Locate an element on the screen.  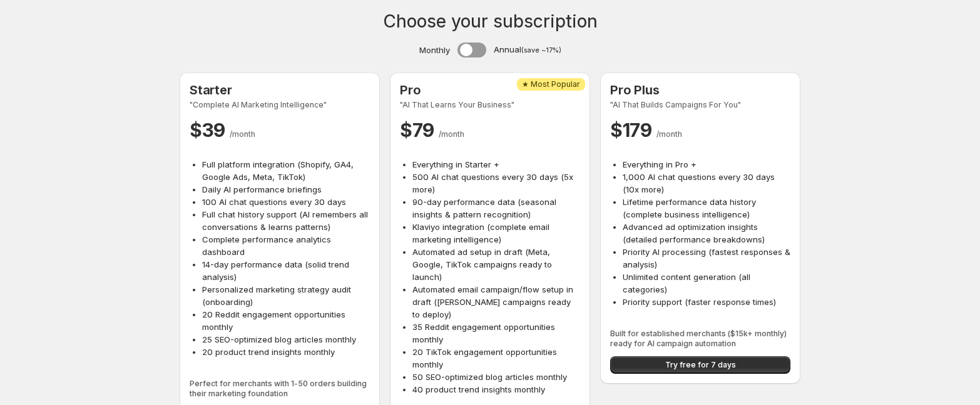
small: (save ~17%) is located at coordinates (541, 50).